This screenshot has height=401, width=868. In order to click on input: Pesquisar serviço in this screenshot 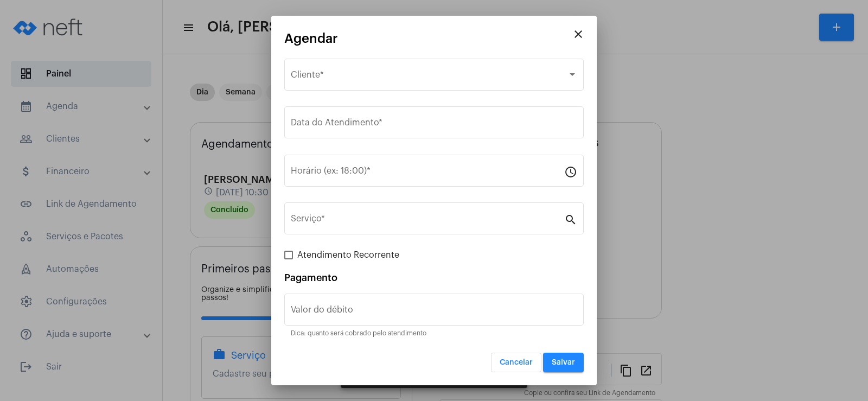, I will do `click(427, 221)`.